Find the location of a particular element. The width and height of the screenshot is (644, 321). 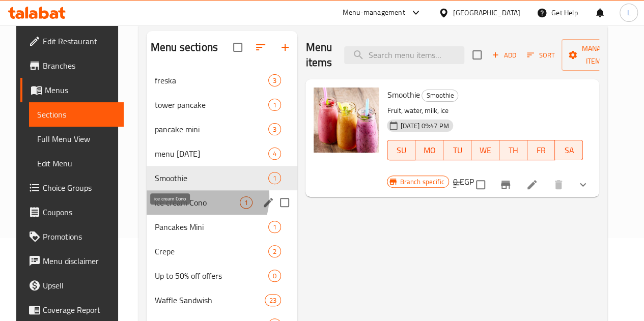

span: Select to update is located at coordinates (481, 185).